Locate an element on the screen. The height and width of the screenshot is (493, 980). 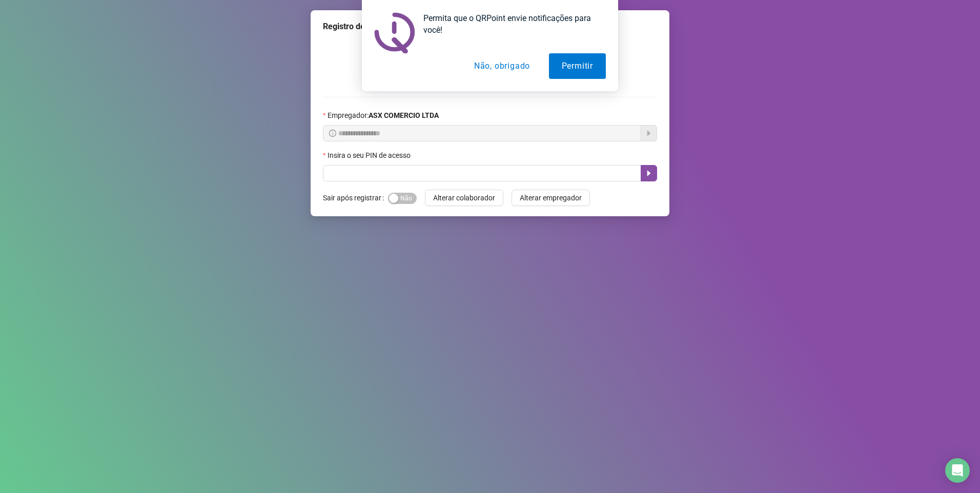
button: Alterar empregador is located at coordinates (551, 197).